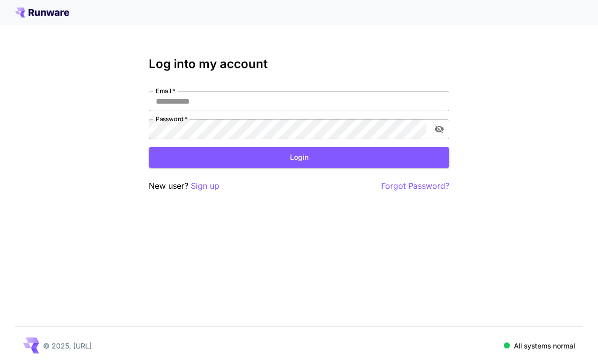 Image resolution: width=598 pixels, height=364 pixels. What do you see at coordinates (205, 185) in the screenshot?
I see `p: Sign up` at bounding box center [205, 185].